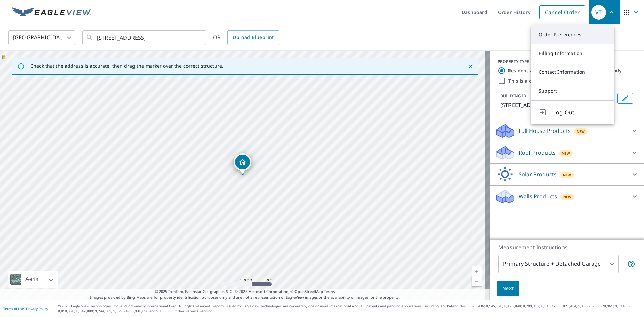 The height and width of the screenshot is (317, 644). What do you see at coordinates (245, 292) in the screenshot?
I see `span: © 2025 TomTom, Earthstar Geographics SIO, © 2025 Microsoft Corporation, ©` at bounding box center [245, 292].